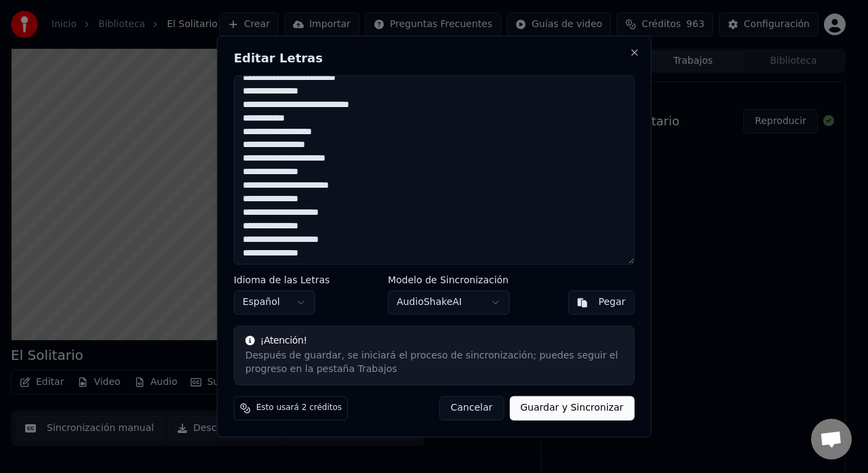 The height and width of the screenshot is (473, 868). What do you see at coordinates (299, 409) in the screenshot?
I see `span: Esto usará 2 créditos` at bounding box center [299, 409].